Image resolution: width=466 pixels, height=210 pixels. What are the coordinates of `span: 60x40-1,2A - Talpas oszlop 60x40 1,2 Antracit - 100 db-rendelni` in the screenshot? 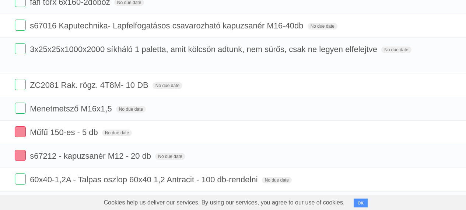 It's located at (145, 179).